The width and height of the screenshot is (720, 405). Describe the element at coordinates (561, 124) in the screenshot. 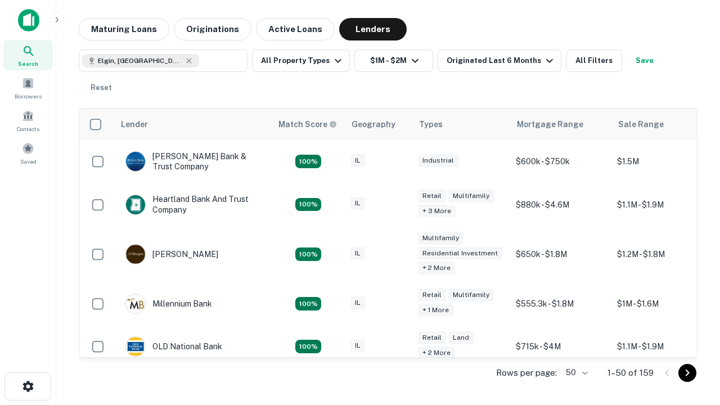

I see `th: Mortgage Range` at that location.